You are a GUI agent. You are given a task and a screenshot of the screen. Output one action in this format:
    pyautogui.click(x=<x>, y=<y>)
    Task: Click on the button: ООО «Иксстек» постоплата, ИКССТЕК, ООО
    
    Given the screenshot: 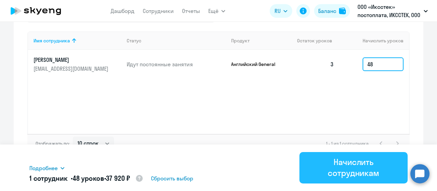 What is the action you would take?
    pyautogui.click(x=393, y=11)
    